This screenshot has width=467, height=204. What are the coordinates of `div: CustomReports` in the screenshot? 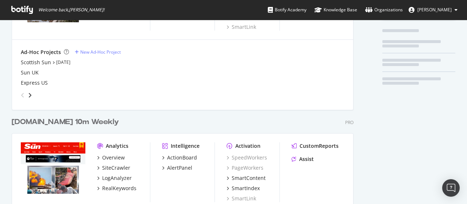 It's located at (319, 146).